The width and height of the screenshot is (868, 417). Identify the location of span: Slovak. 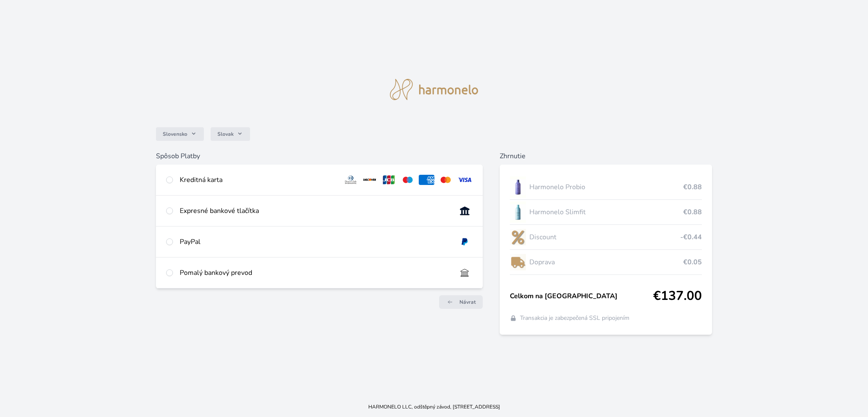
(226, 134).